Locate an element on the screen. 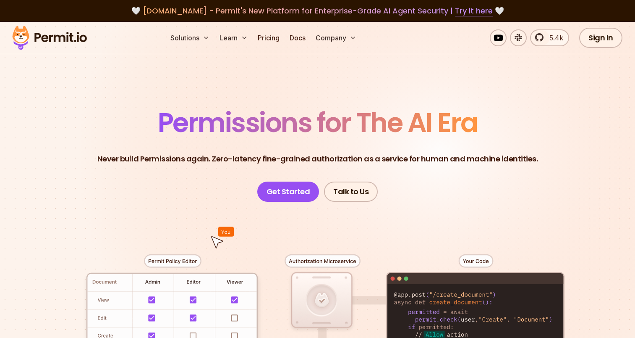 Image resolution: width=635 pixels, height=338 pixels. a: Talk to Us is located at coordinates (351, 191).